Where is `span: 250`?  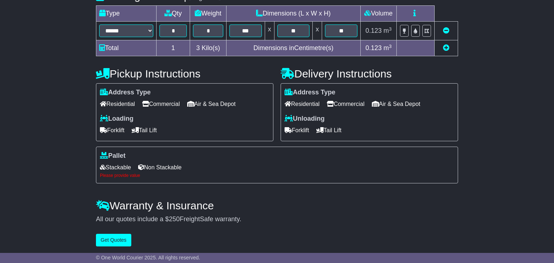
span: 250 is located at coordinates (174, 219).